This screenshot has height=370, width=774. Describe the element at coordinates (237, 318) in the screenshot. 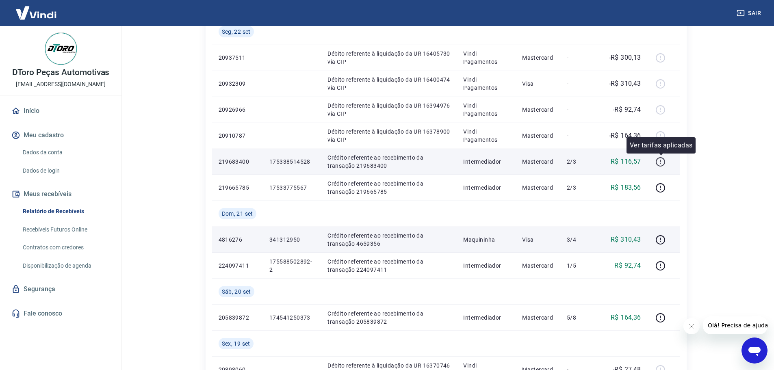

I see `p: 205839872` at that location.